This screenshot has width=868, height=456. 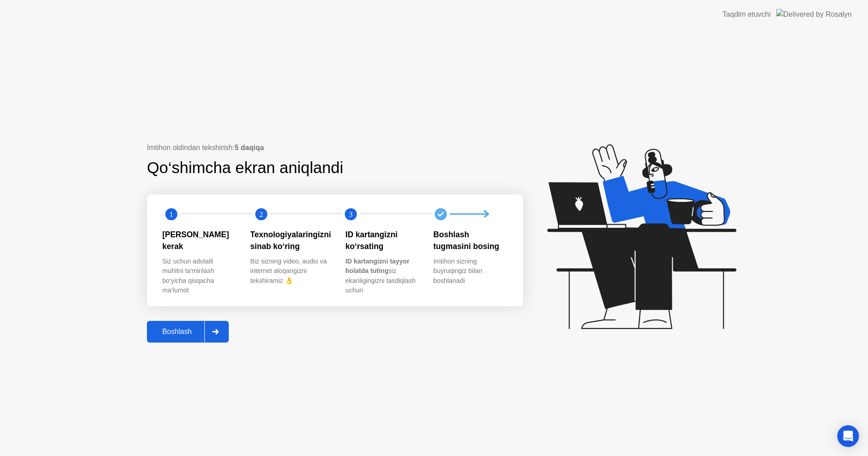 What do you see at coordinates (261, 214) in the screenshot?
I see `text: 2` at bounding box center [261, 214].